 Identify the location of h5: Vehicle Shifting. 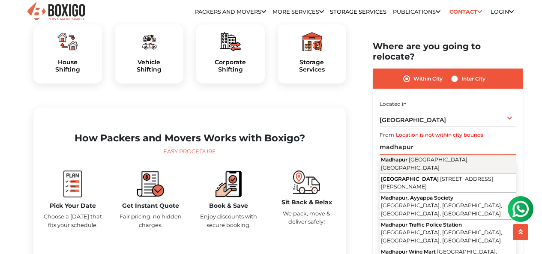
(149, 66).